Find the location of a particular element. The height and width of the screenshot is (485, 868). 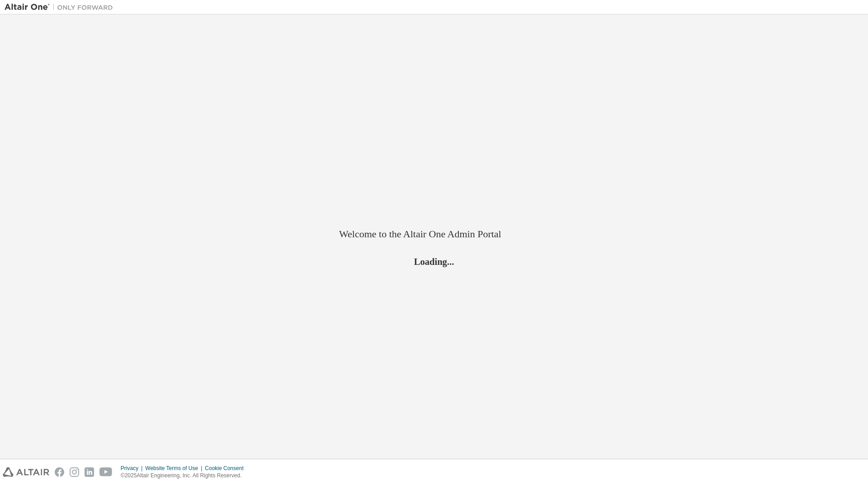

p: © 2025 Altair Engineering, Inc. All Rights Reserved. is located at coordinates (185, 476).